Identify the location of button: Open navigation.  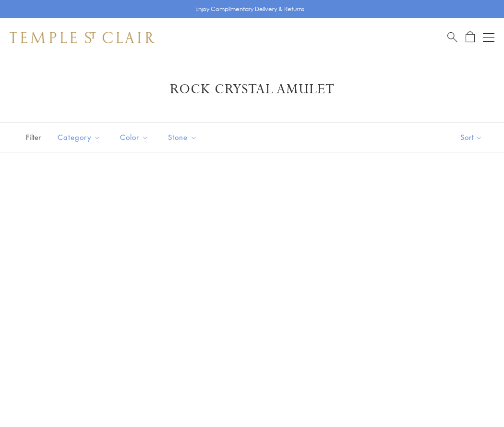
(489, 38).